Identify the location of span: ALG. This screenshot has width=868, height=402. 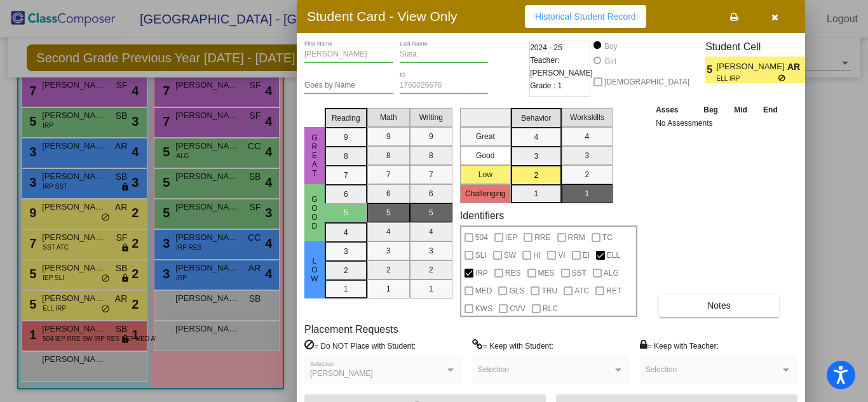
(611, 273).